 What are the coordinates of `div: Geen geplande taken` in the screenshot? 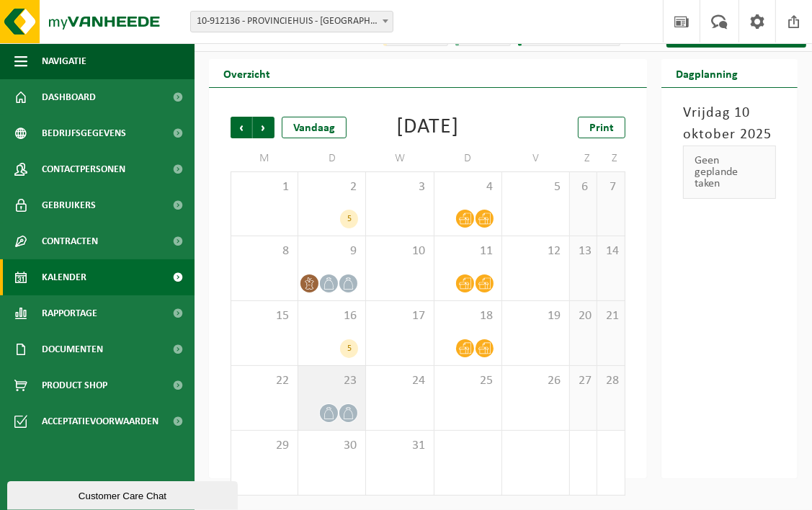 It's located at (729, 172).